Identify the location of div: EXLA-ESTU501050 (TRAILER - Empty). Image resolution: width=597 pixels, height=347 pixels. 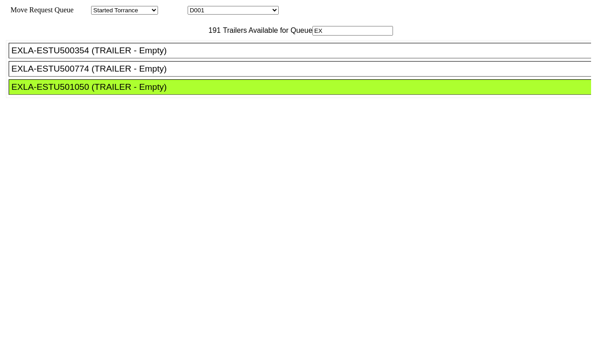
(304, 87).